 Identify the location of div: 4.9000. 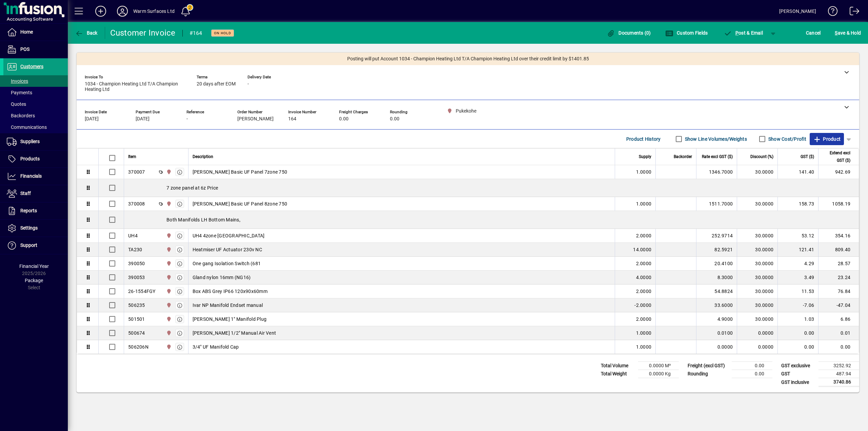
(716, 319).